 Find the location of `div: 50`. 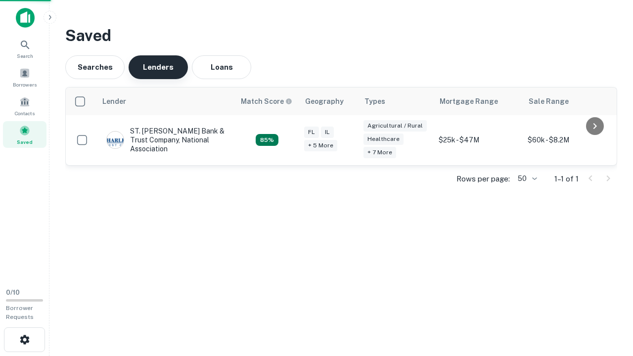

div: 50 is located at coordinates (526, 178).